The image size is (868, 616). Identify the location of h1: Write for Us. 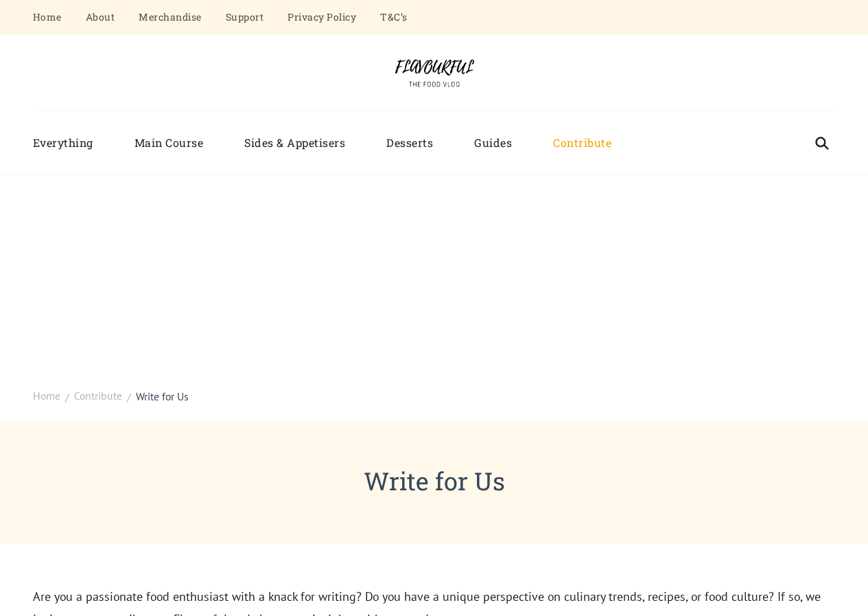
(434, 481).